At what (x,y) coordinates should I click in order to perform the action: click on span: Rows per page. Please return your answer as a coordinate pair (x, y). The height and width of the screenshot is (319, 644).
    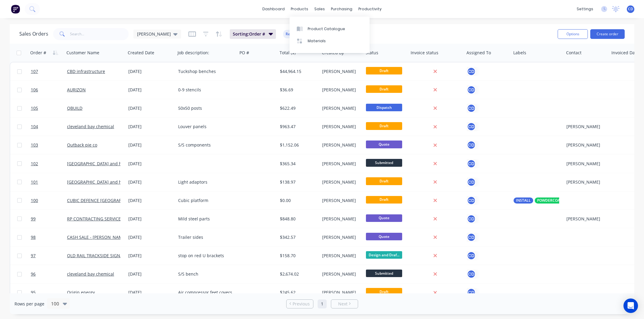
    Looking at the image, I should click on (30, 304).